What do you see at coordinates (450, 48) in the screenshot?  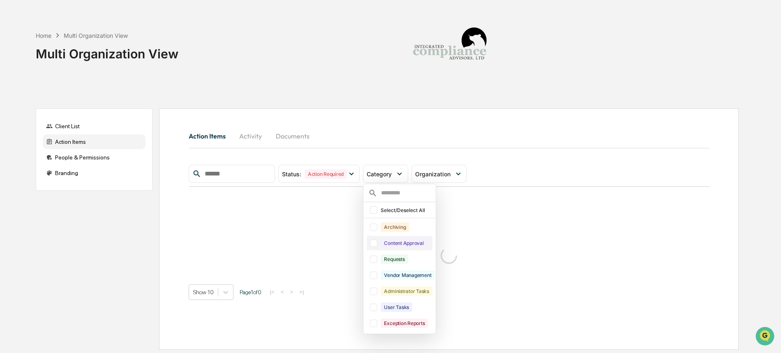 I see `img: Integrated Compliance Advisors` at bounding box center [450, 48].